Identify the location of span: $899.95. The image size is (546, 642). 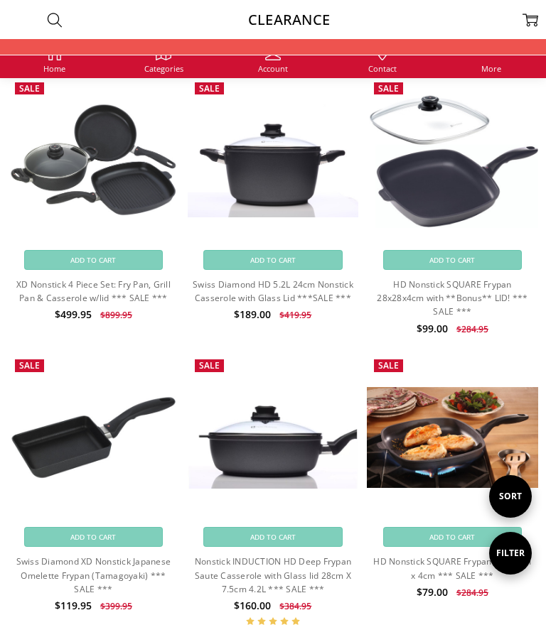
(116, 315).